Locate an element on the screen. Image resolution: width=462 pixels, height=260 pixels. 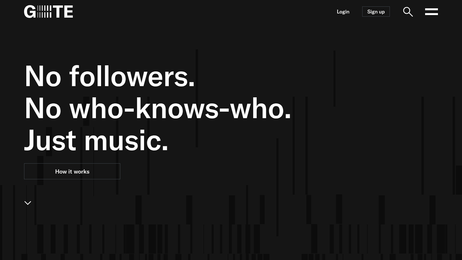
a: Sign up is located at coordinates (376, 12).